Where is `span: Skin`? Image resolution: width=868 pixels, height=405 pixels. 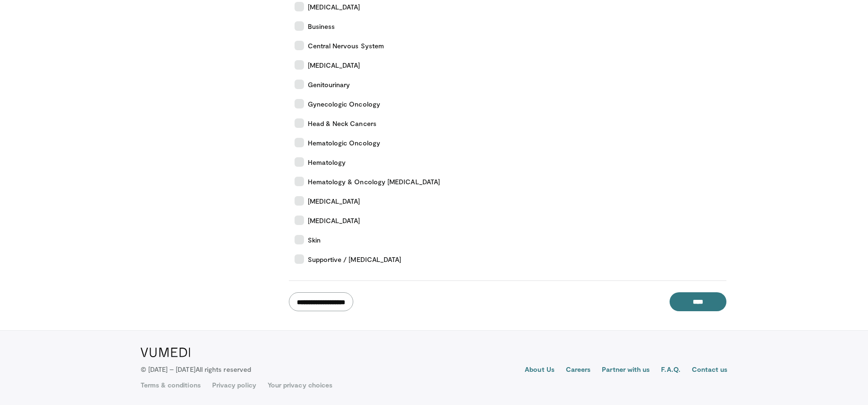
span: Skin is located at coordinates (314, 240).